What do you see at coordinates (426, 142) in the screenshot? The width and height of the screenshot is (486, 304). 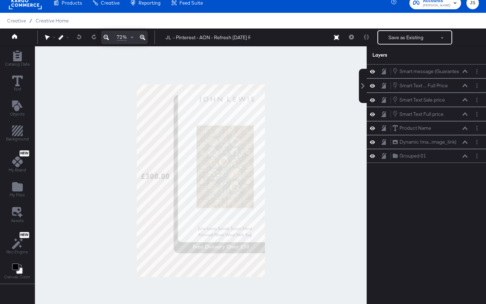 I see `div: Dynamic Ima...image_link)Layer Options` at bounding box center [426, 142].